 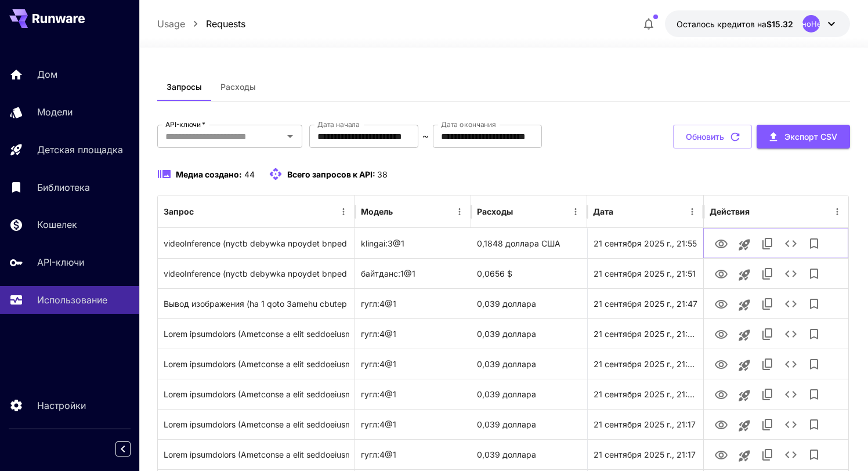 I want to click on div: байтданс:1@1, so click(x=413, y=274).